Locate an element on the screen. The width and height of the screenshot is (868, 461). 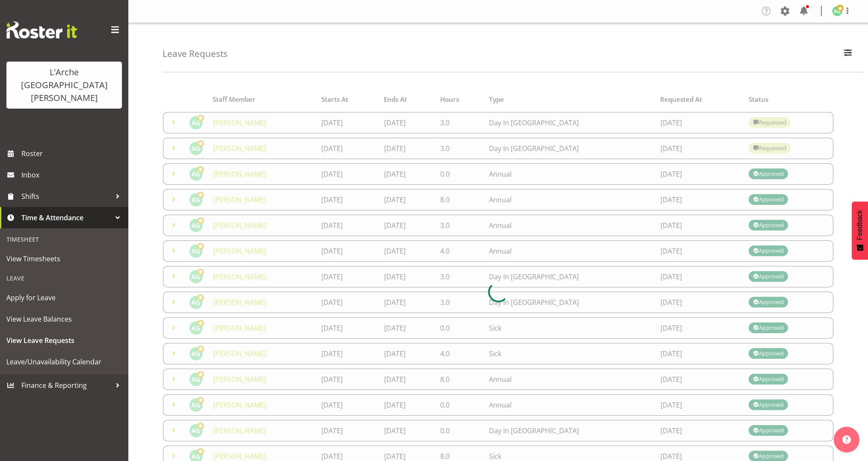
span: Finance & Reporting is located at coordinates (66, 385).